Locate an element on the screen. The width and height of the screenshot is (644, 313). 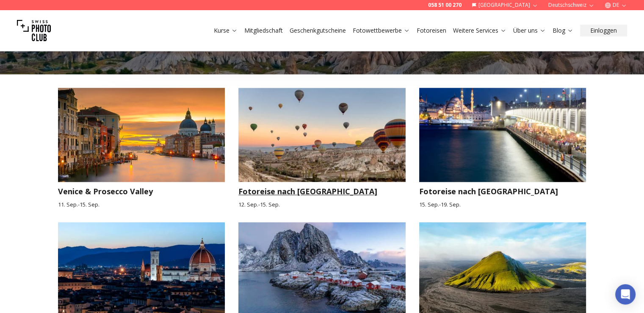
small: 15. Sep. - 19. Sep. is located at coordinates (503, 205).